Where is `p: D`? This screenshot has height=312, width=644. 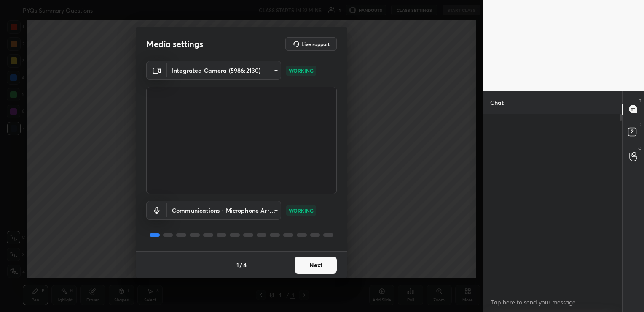 p: D is located at coordinates (640, 124).